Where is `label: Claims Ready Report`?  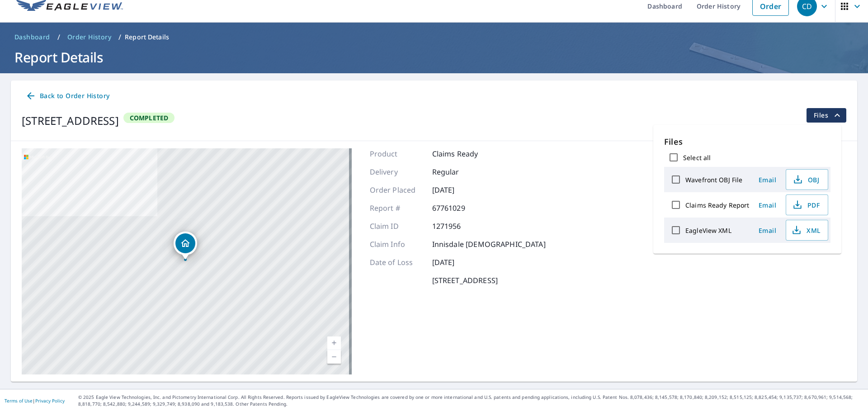
label: Claims Ready Report is located at coordinates (718, 205).